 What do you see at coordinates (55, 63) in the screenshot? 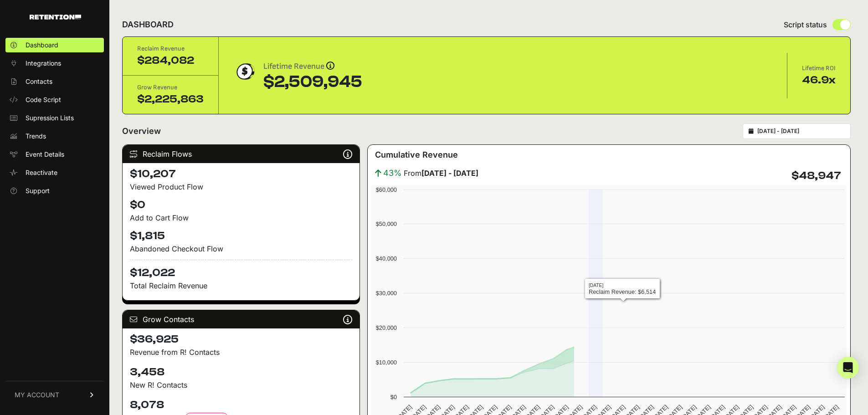
I see `a: Integrations` at bounding box center [55, 63].